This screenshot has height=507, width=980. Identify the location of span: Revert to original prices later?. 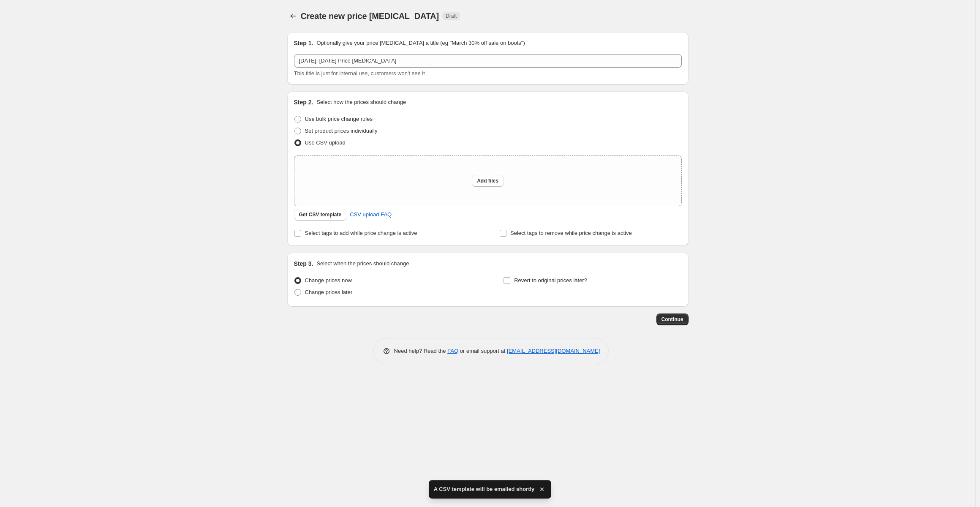
(551, 280).